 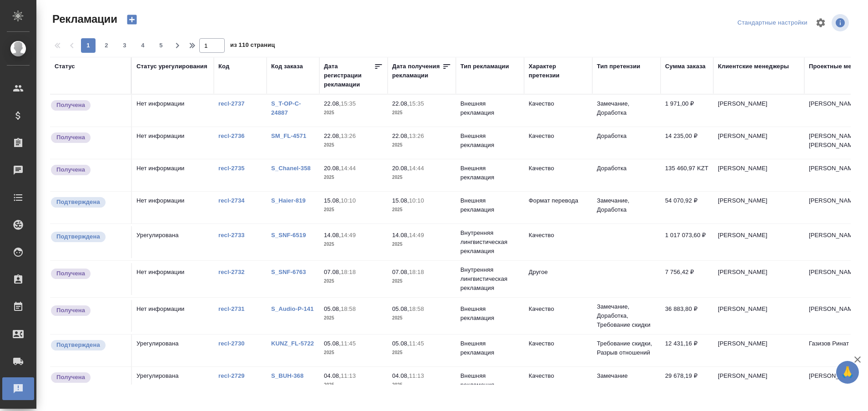 I want to click on button: 3, so click(x=125, y=46).